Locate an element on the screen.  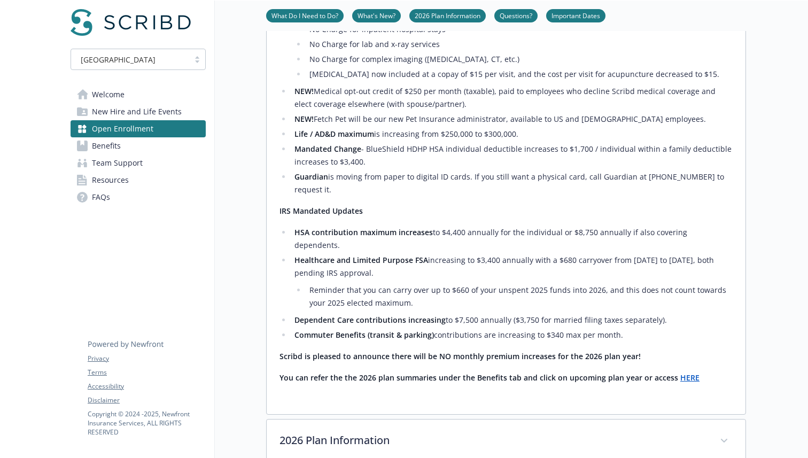
a: Accessibility is located at coordinates (147, 387).